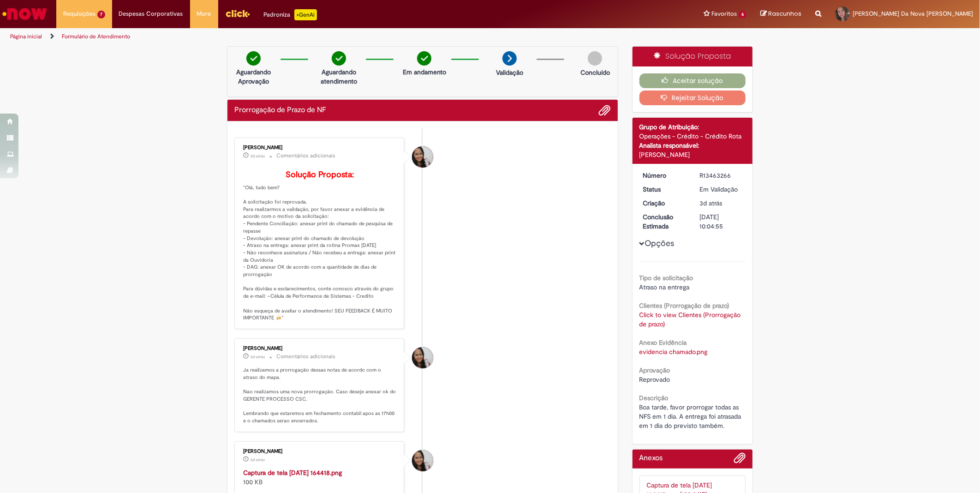 This screenshot has height=493, width=980. I want to click on span: Requisições, so click(80, 14).